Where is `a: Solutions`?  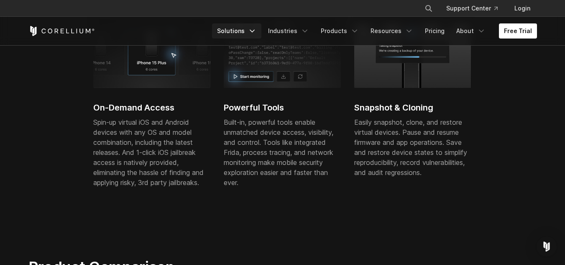 a: Solutions is located at coordinates (237, 31).